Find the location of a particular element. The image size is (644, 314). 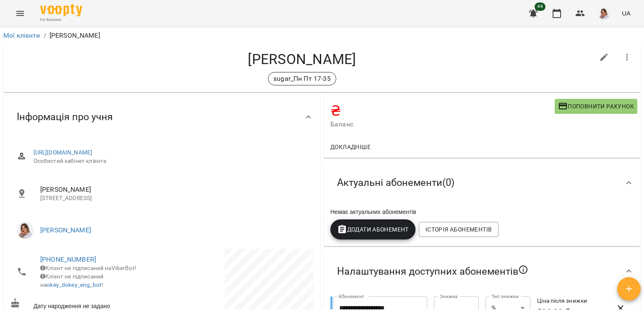

a: okey_dokey_eng_bot is located at coordinates (74, 285).